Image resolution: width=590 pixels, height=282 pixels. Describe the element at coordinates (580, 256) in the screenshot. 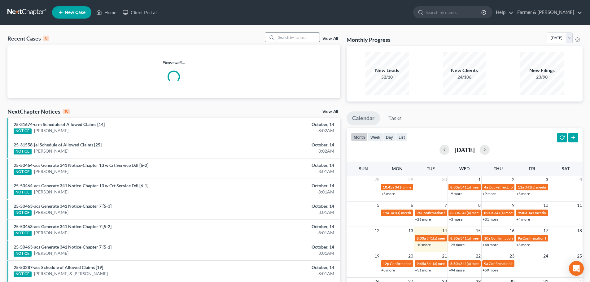

I see `span: 25` at that location.